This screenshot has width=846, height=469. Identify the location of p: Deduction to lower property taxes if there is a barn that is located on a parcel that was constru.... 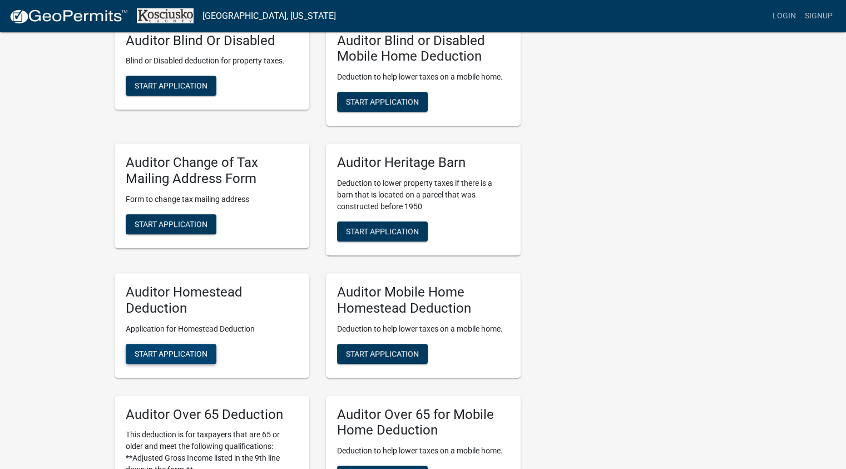
(423, 195).